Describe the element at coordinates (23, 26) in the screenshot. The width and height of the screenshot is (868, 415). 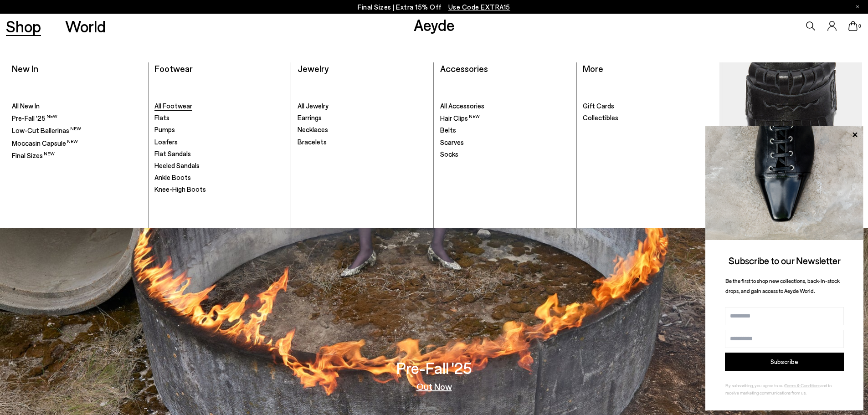
I see `a: Shop` at that location.